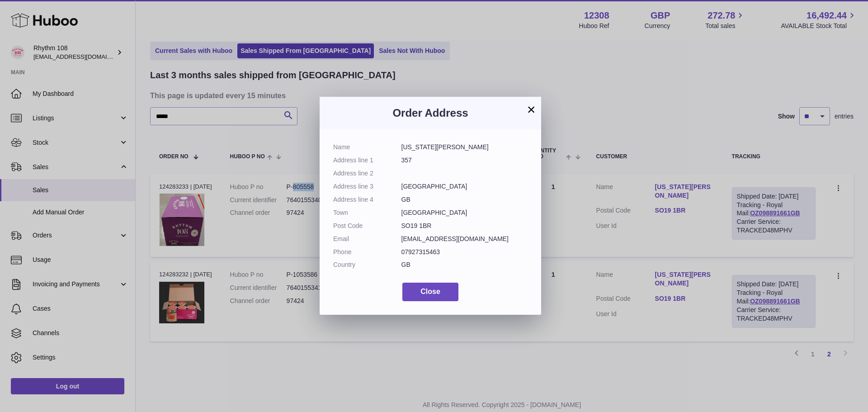  I want to click on dt: Address line 4, so click(367, 199).